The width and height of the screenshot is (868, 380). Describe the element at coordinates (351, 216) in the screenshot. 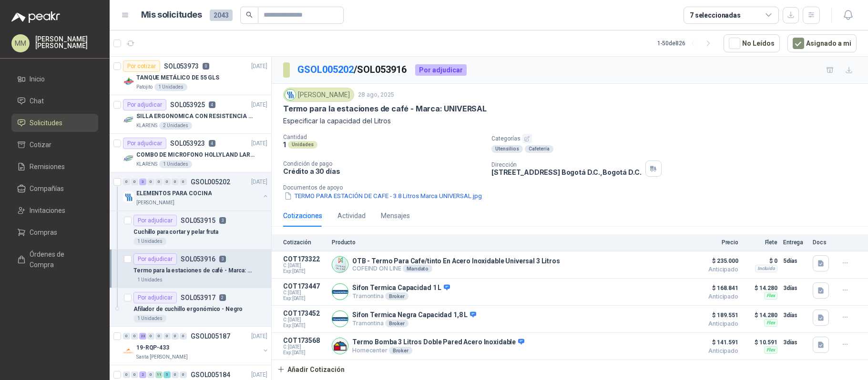

I see `div: Actividad` at that location.